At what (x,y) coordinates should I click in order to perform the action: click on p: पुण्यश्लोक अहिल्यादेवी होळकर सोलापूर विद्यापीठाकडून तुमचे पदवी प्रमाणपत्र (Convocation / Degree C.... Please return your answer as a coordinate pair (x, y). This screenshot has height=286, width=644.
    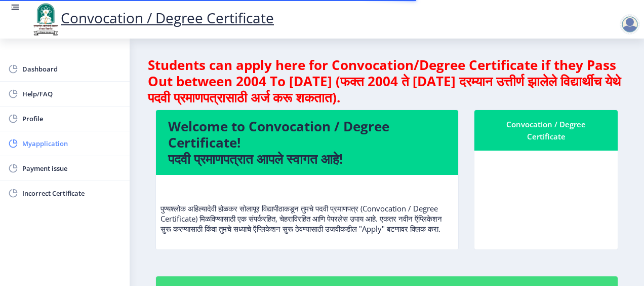
    Looking at the image, I should click on (307, 208).